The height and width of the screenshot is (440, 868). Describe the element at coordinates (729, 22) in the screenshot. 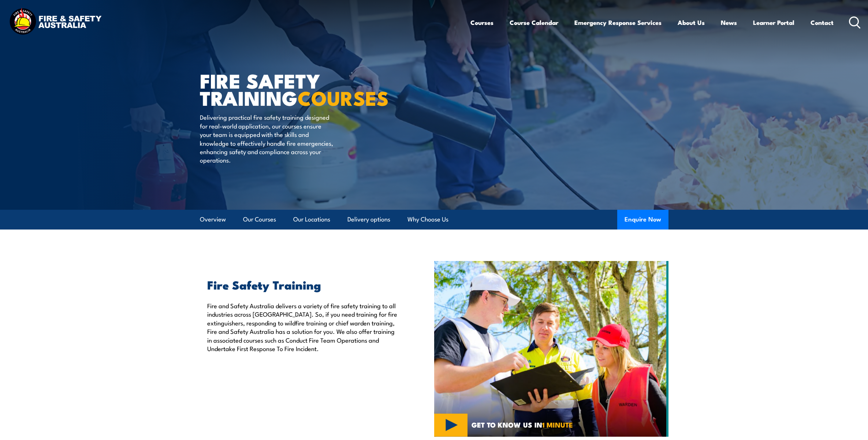

I see `a: News` at that location.